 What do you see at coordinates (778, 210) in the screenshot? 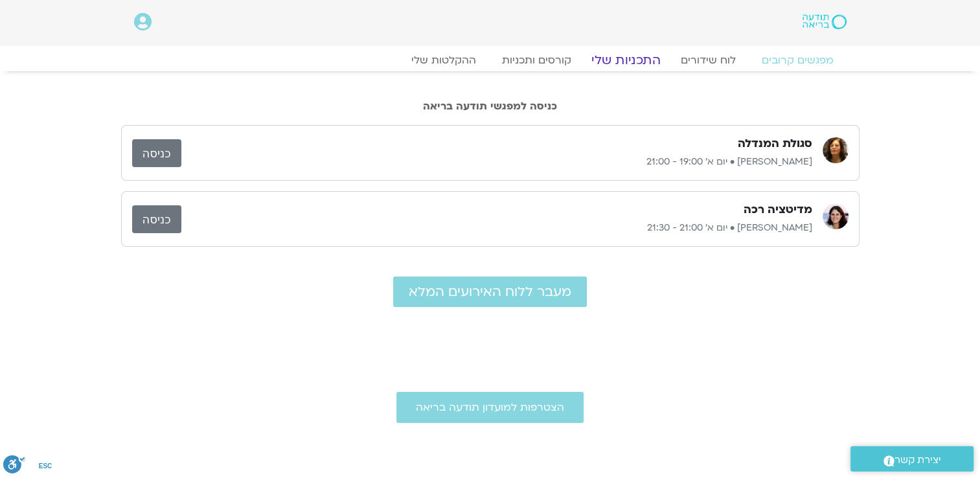
I see `h3: מדיטציה רכה` at bounding box center [778, 210].